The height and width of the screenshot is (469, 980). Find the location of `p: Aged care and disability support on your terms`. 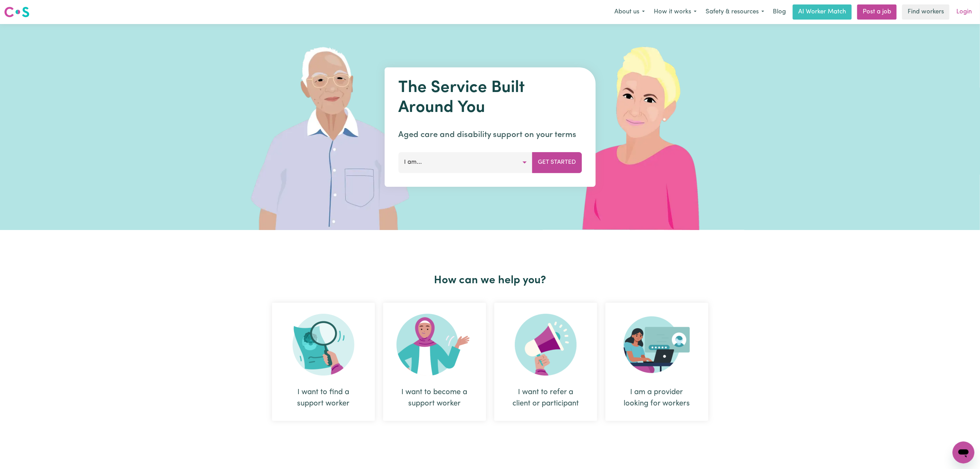

p: Aged care and disability support on your terms is located at coordinates (490, 135).